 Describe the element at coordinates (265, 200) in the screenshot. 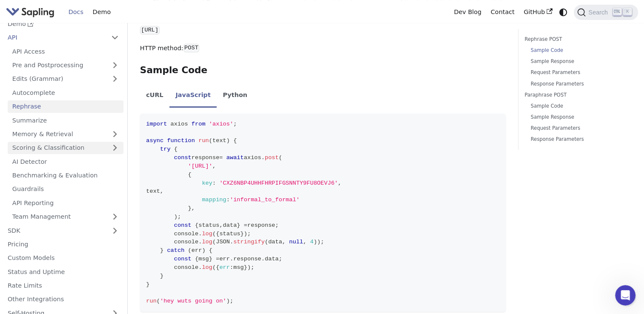

I see `span: 'informal_to_formal'` at that location.